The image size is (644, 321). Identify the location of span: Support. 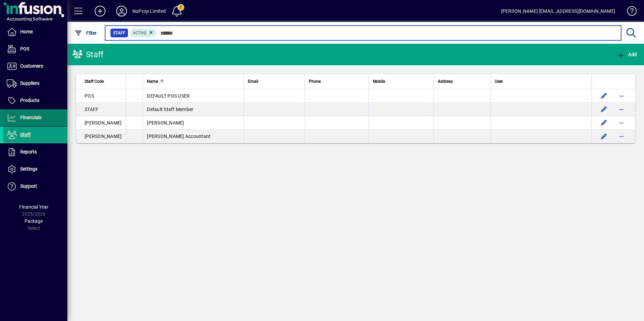
(29, 186).